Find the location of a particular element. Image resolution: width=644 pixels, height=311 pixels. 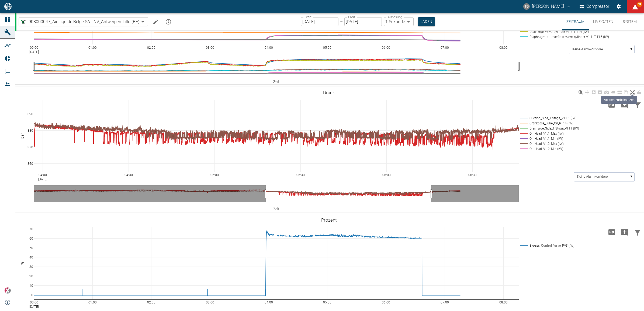

img: Xplore Logo is located at coordinates (7, 291).